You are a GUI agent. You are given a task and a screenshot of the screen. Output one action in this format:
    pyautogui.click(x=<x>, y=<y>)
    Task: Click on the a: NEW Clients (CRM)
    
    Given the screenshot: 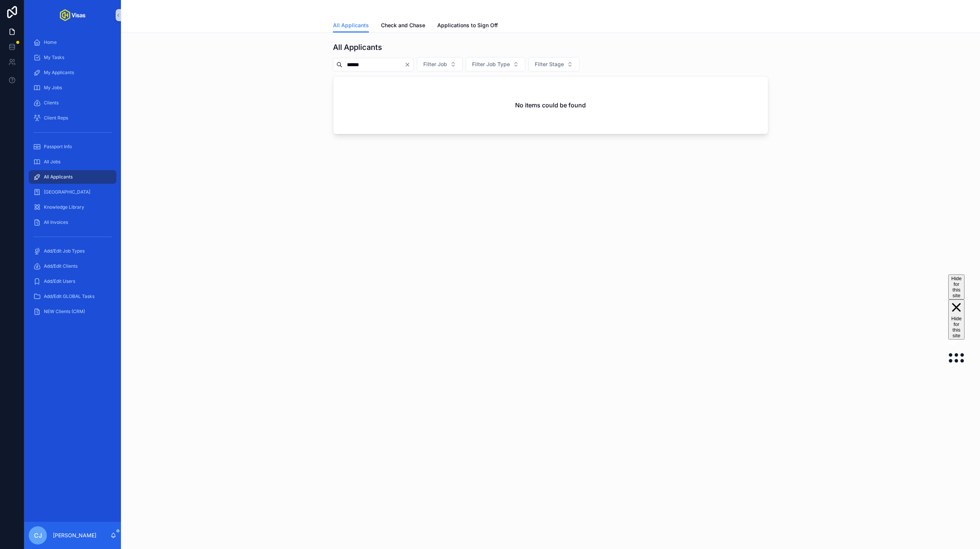 What is the action you would take?
    pyautogui.click(x=73, y=311)
    